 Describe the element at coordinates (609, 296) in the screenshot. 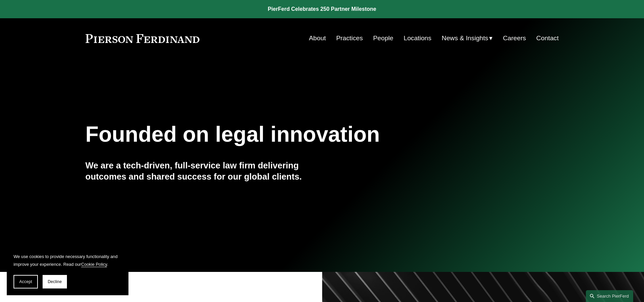

I see `a: Search this site` at that location.